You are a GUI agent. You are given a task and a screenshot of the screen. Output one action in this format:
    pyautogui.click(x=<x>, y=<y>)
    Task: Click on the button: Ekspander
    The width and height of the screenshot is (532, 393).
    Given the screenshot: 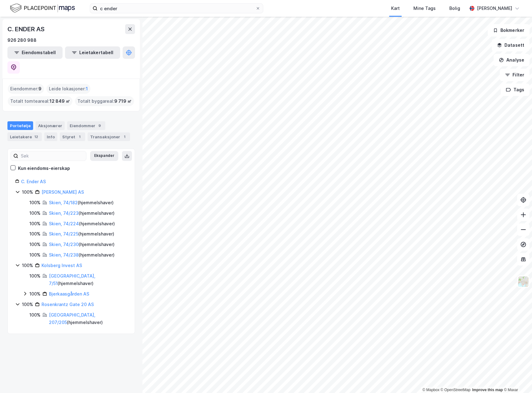 What is the action you would take?
    pyautogui.click(x=104, y=156)
    